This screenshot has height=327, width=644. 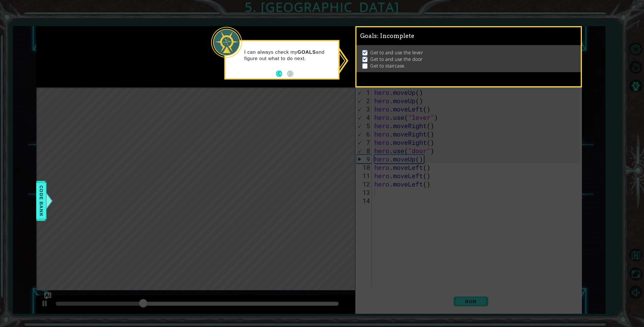 I want to click on p: Get to and use the door, so click(x=396, y=59).